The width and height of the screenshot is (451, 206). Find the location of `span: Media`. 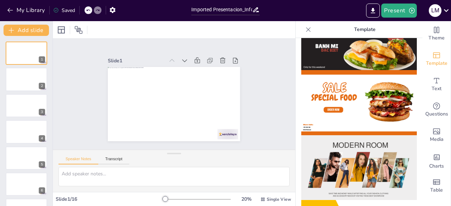

span: Media is located at coordinates (436, 139).